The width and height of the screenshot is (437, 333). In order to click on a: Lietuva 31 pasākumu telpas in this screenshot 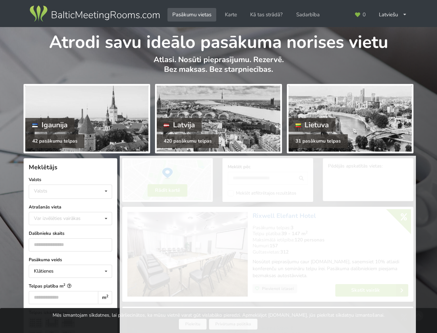, I will do `click(351, 118)`.